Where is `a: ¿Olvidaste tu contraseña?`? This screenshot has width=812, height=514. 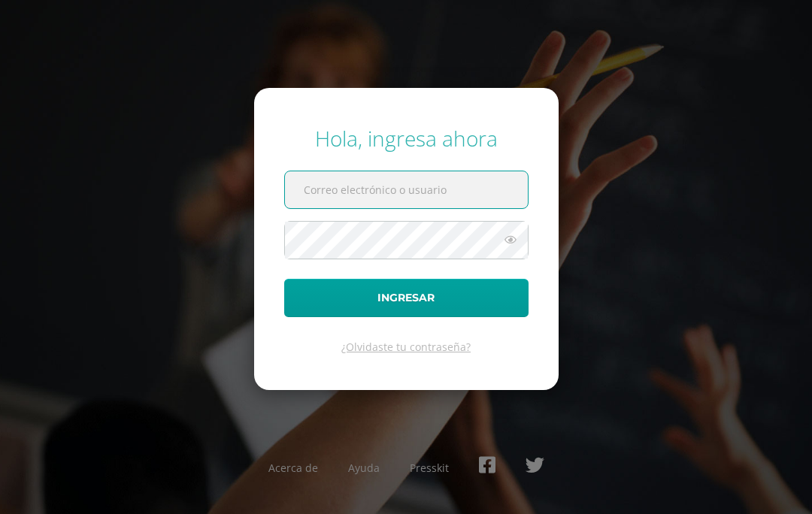
a: ¿Olvidaste tu contraseña? is located at coordinates (406, 347).